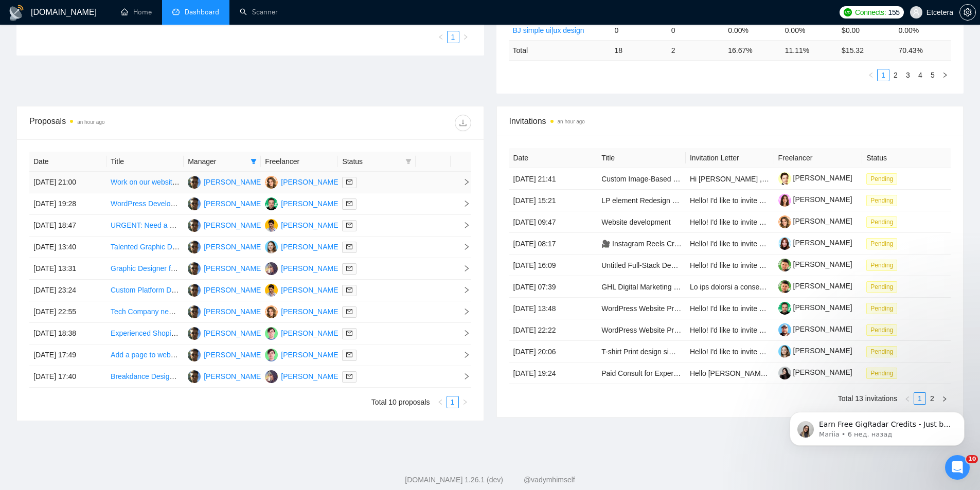 This screenshot has width=980, height=490. Describe the element at coordinates (922, 50) in the screenshot. I see `td: 70.43 %` at that location.